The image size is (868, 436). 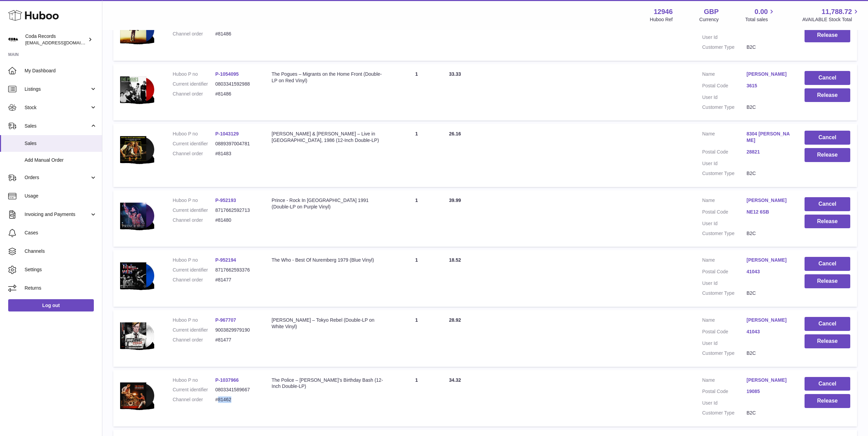 I want to click on span: Usage, so click(x=61, y=196).